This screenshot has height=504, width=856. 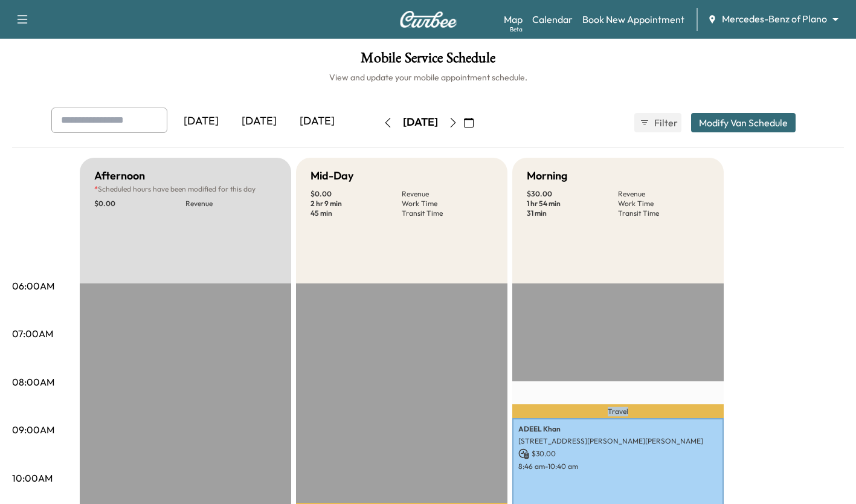 What do you see at coordinates (743, 123) in the screenshot?
I see `button: Modify Van Schedule` at bounding box center [743, 123].